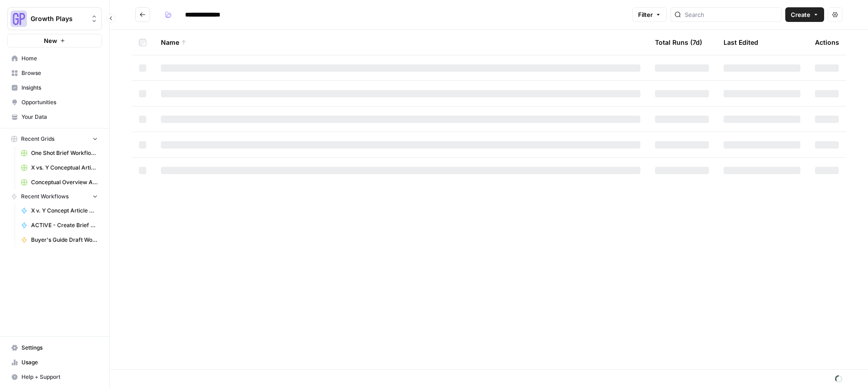  I want to click on button: Help + Support, so click(55, 377).